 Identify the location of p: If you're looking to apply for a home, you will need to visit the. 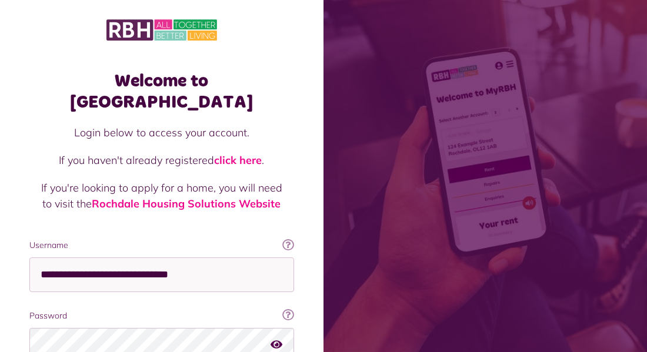
(162, 196).